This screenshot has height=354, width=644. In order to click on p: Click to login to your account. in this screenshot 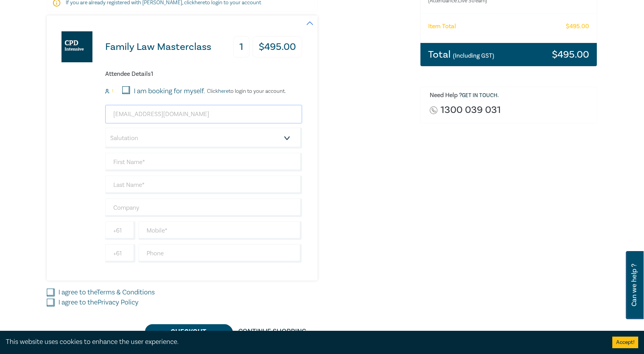, I will do `click(245, 91)`.